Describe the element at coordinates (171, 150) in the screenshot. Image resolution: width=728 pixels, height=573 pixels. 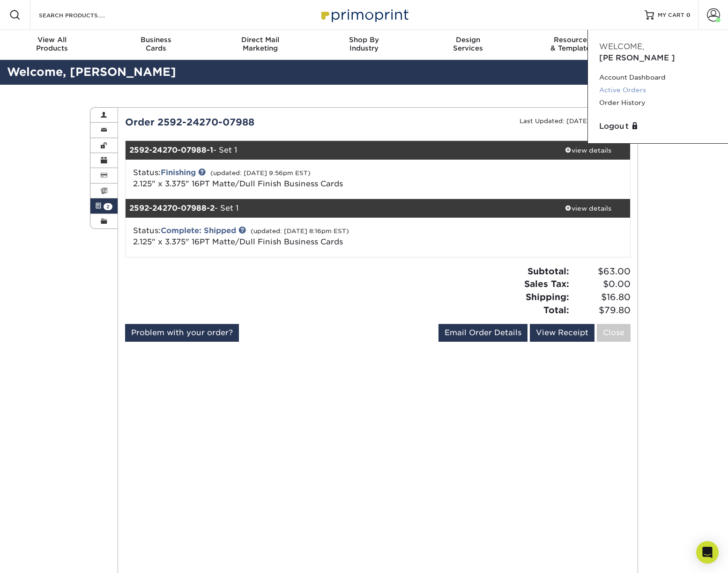
I see `strong: 2592-24270-07988-1` at that location.